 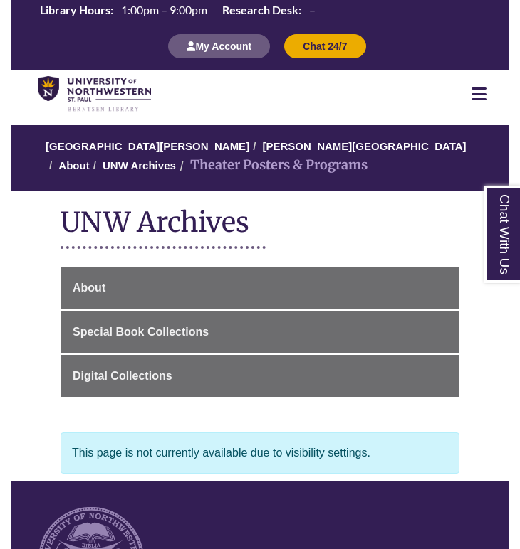 What do you see at coordinates (89, 288) in the screenshot?
I see `span: About` at bounding box center [89, 288].